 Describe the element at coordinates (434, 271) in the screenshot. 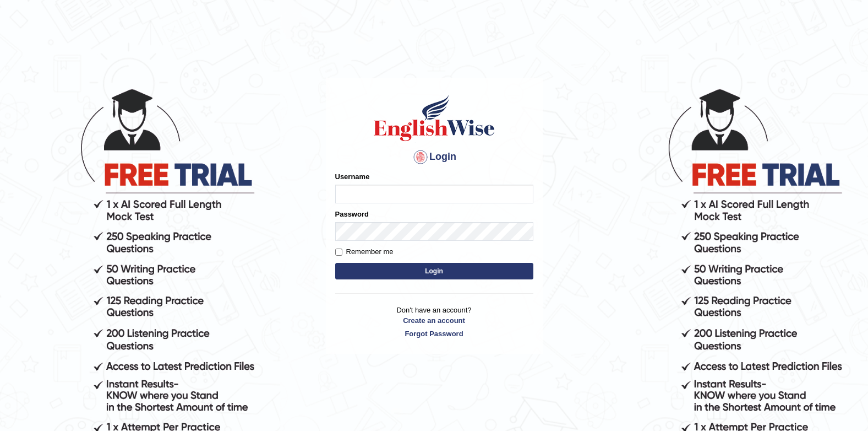

I see `button: Login` at that location.